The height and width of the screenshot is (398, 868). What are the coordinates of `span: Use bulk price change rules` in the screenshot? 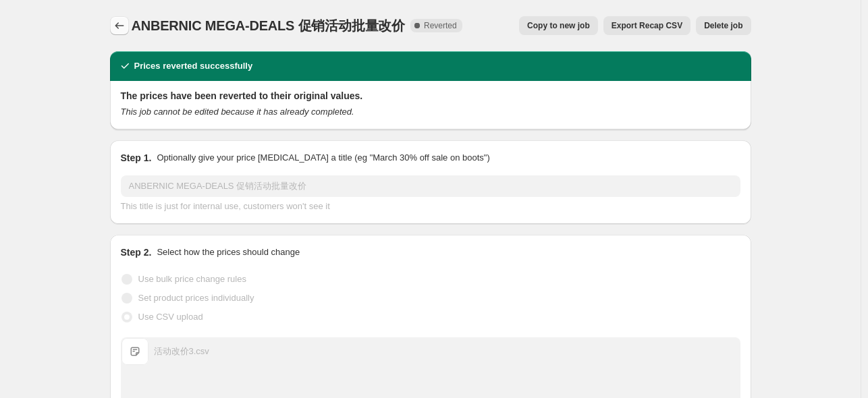 It's located at (192, 278).